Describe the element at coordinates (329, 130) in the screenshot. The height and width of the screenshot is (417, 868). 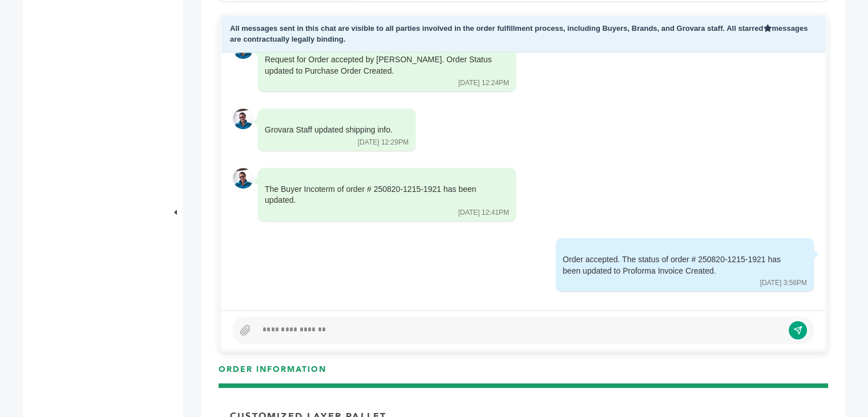
I see `div: Grovara Staff updated shipping info.` at that location.